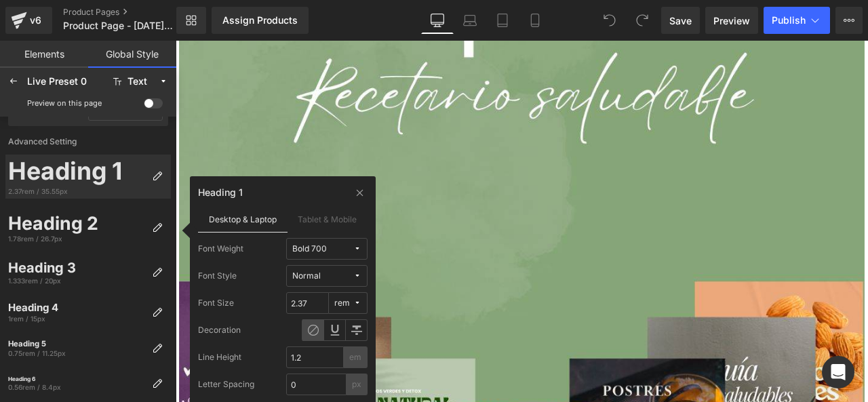 The image size is (868, 402). What do you see at coordinates (310, 249) in the screenshot?
I see `div: Bold 700` at bounding box center [310, 249].